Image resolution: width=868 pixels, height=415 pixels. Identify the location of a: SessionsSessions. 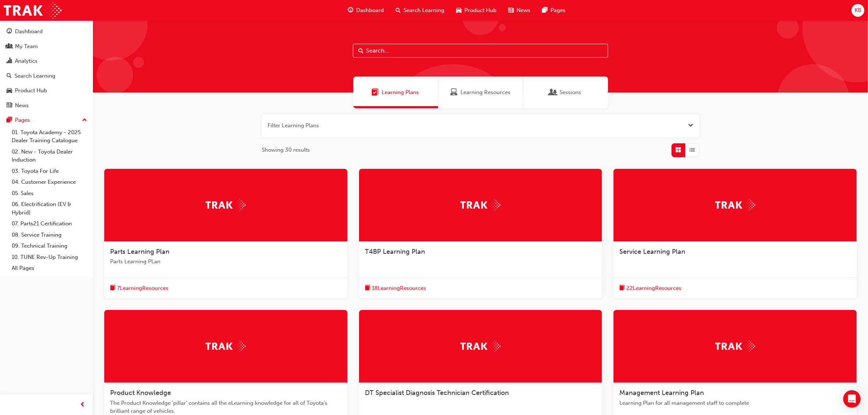
(565, 92).